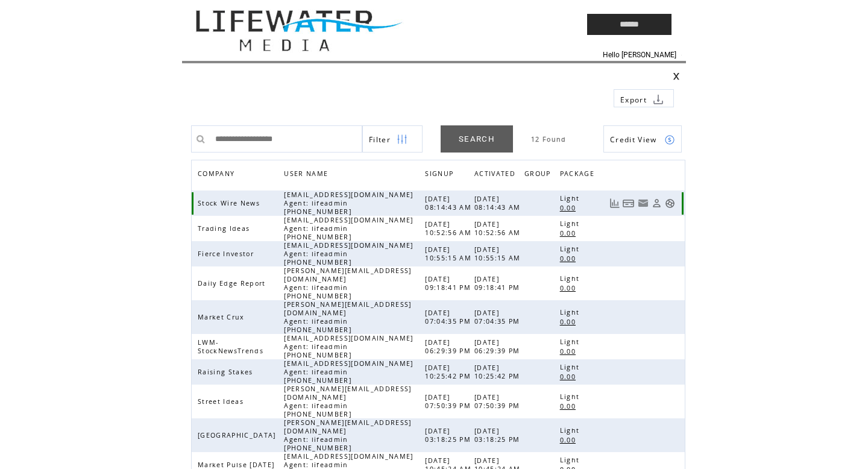 The height and width of the screenshot is (469, 868). What do you see at coordinates (232, 346) in the screenshot?
I see `span: LWM-StockNewsTrends` at bounding box center [232, 346].